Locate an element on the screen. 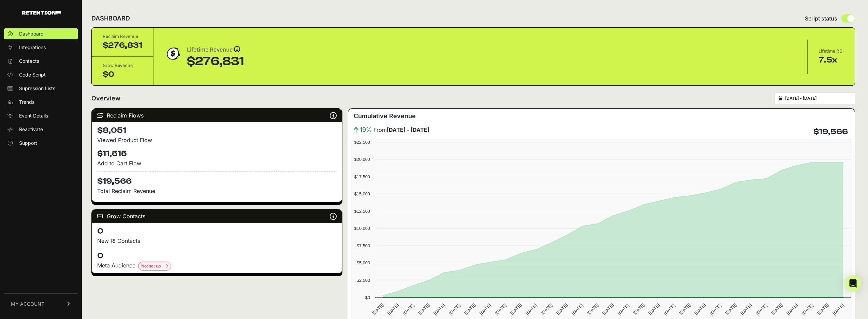  div: Grow Revenue is located at coordinates (122, 65).